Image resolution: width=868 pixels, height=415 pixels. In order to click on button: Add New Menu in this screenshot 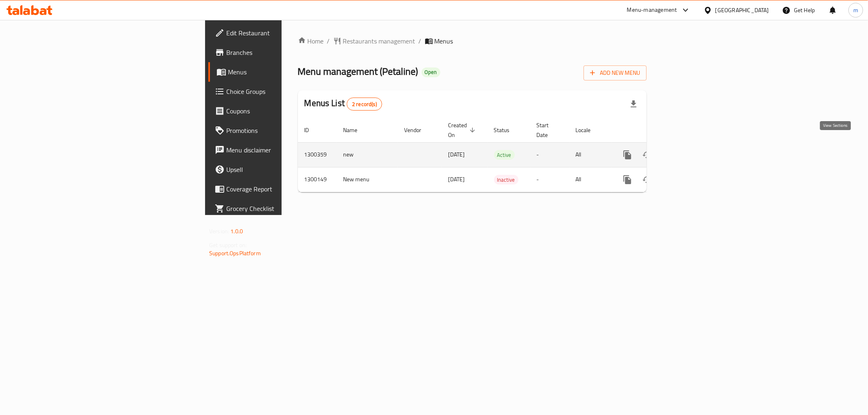, I will do `click(615, 73)`.